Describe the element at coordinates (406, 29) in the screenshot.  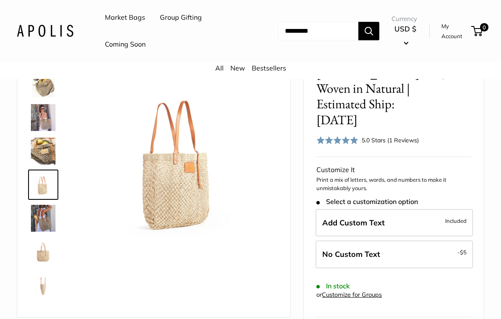
I see `span: USD $` at that location.